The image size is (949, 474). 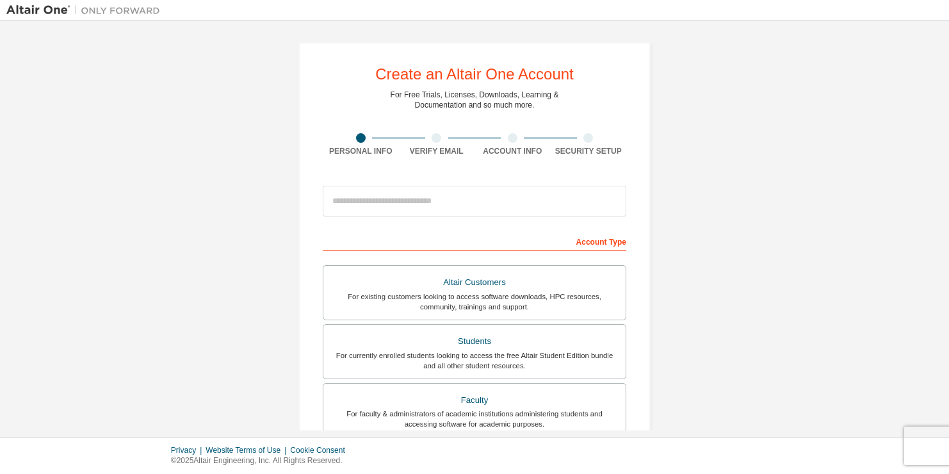 What do you see at coordinates (474, 360) in the screenshot?
I see `div: For currently enrolled students looking to access the free Altair Student Edition bundle and all ...` at bounding box center [474, 360].